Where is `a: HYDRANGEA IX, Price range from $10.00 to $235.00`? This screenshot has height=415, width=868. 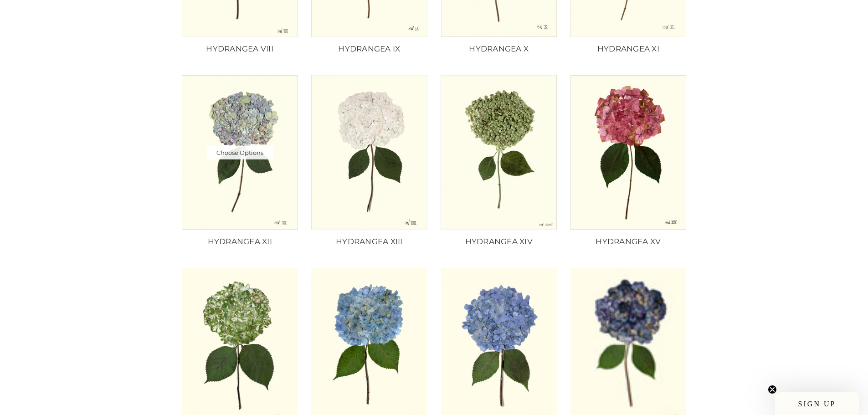
a: HYDRANGEA IX, Price range from $10.00 to $235.00 is located at coordinates (369, 49).